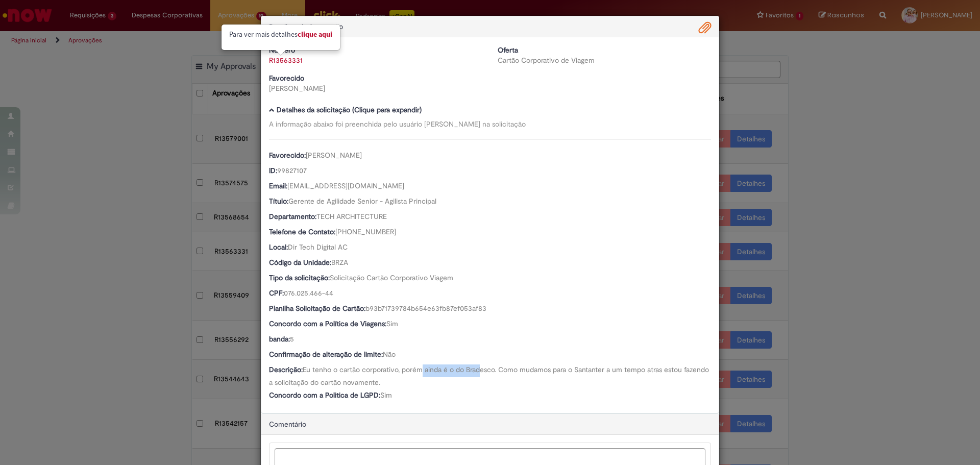 The width and height of the screenshot is (980, 465). Describe the element at coordinates (292, 170) in the screenshot. I see `span: 99827107` at that location.